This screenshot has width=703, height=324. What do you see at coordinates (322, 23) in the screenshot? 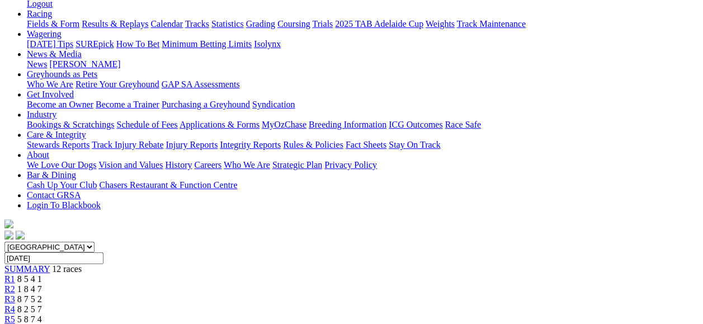
I see `a: Trials` at bounding box center [322, 23].